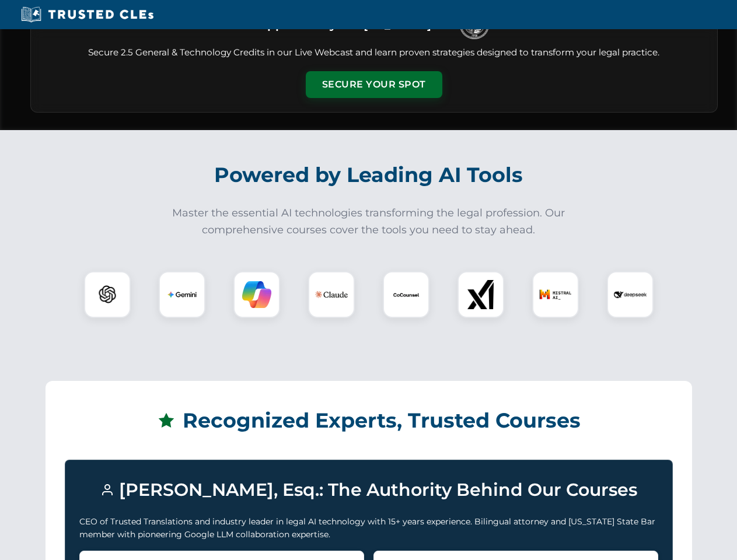 The image size is (737, 560). What do you see at coordinates (331, 294) in the screenshot?
I see `img: Claude Logo` at bounding box center [331, 294].